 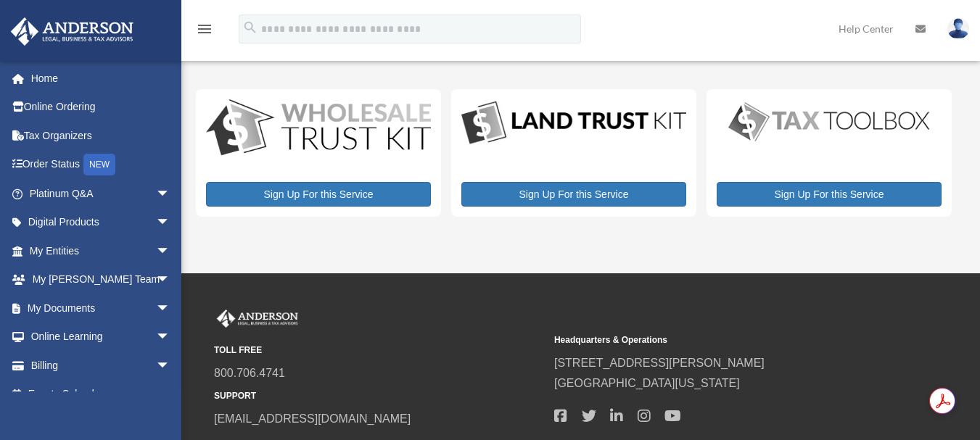 I want to click on a: Order StatusNEW, so click(x=101, y=165).